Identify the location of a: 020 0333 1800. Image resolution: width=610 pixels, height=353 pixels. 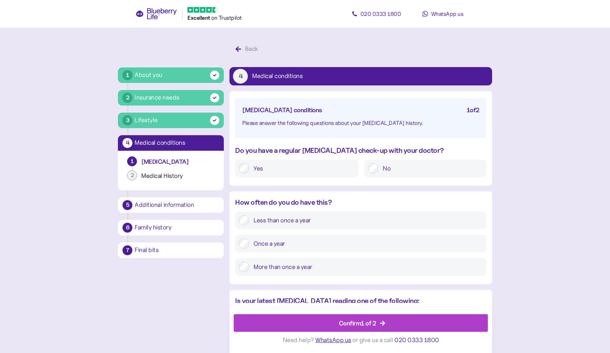
(376, 14).